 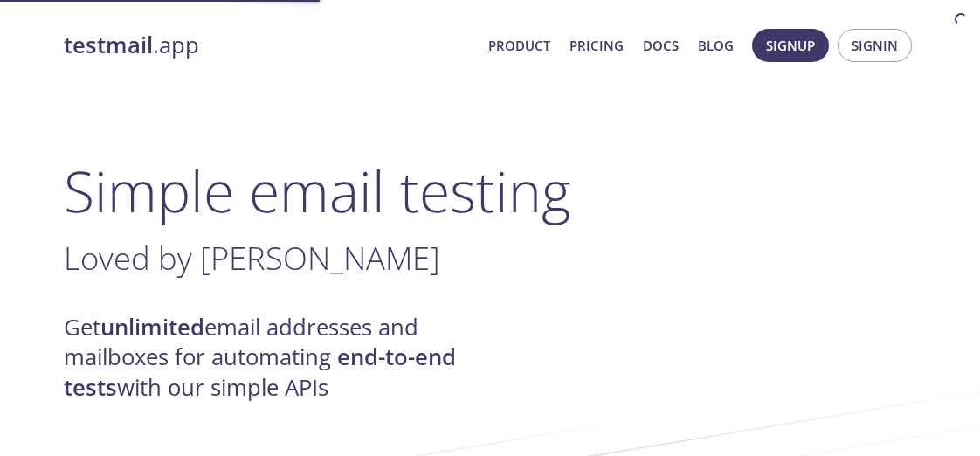 What do you see at coordinates (791, 45) in the screenshot?
I see `span: Signup` at bounding box center [791, 45].